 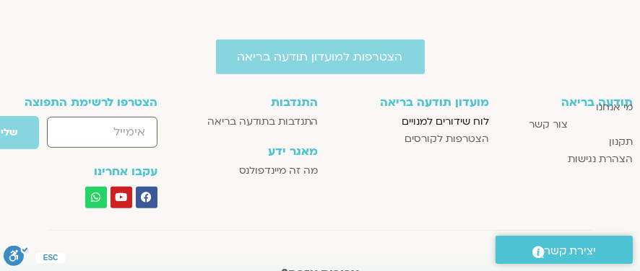 What do you see at coordinates (568, 160) in the screenshot?
I see `a: הצהרת נגישות` at bounding box center [568, 160].